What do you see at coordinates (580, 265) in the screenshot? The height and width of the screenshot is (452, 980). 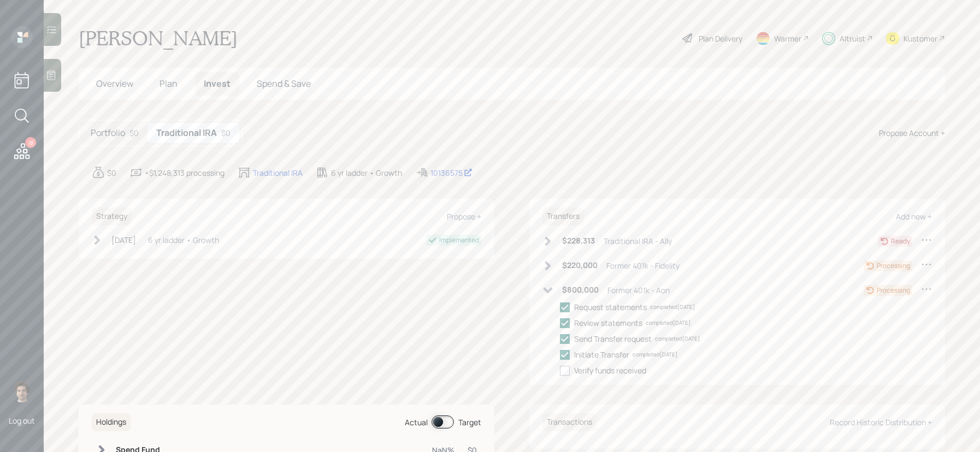 I see `h6: $220,000` at bounding box center [580, 265].